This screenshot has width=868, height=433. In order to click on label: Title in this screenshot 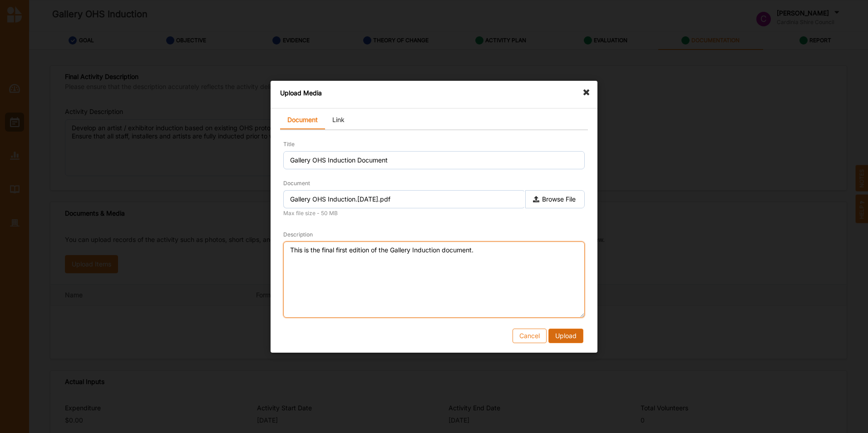, I will do `click(289, 145)`.